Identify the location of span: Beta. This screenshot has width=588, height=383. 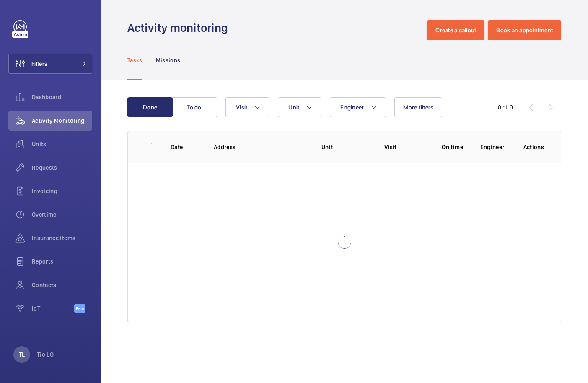
(79, 309).